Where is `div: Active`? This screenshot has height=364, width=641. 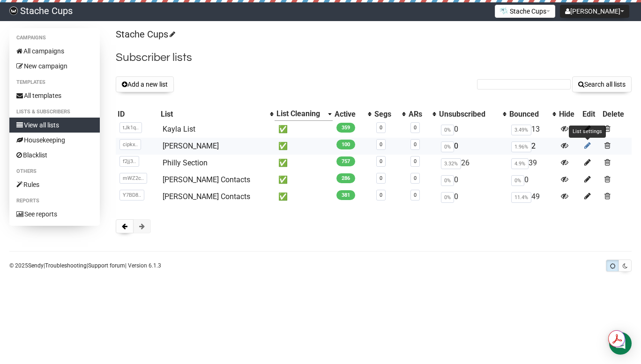 div: Active is located at coordinates (349, 114).